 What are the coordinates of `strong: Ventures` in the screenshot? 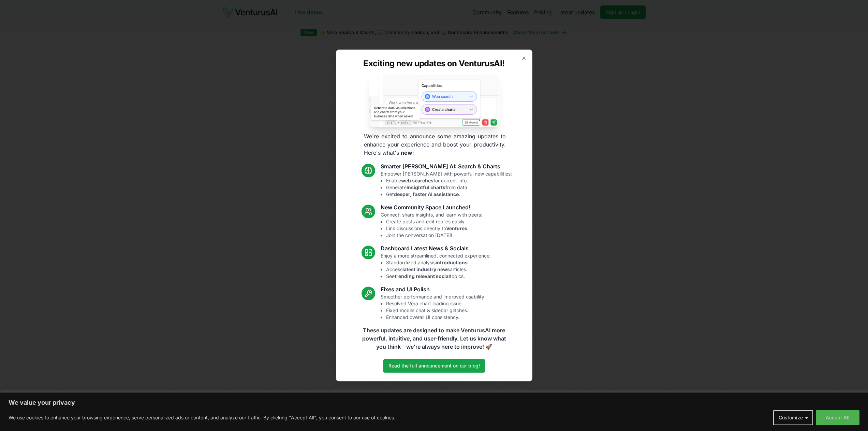 It's located at (456, 228).